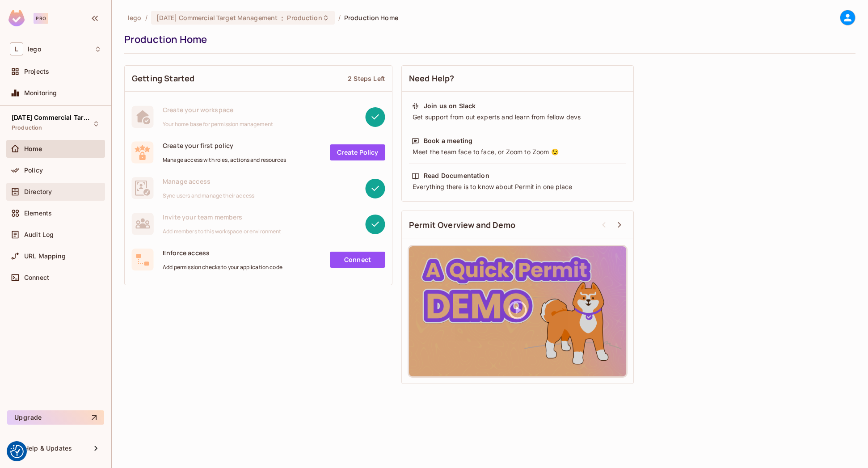  Describe the element at coordinates (40, 19) in the screenshot. I see `div: Pro` at that location.